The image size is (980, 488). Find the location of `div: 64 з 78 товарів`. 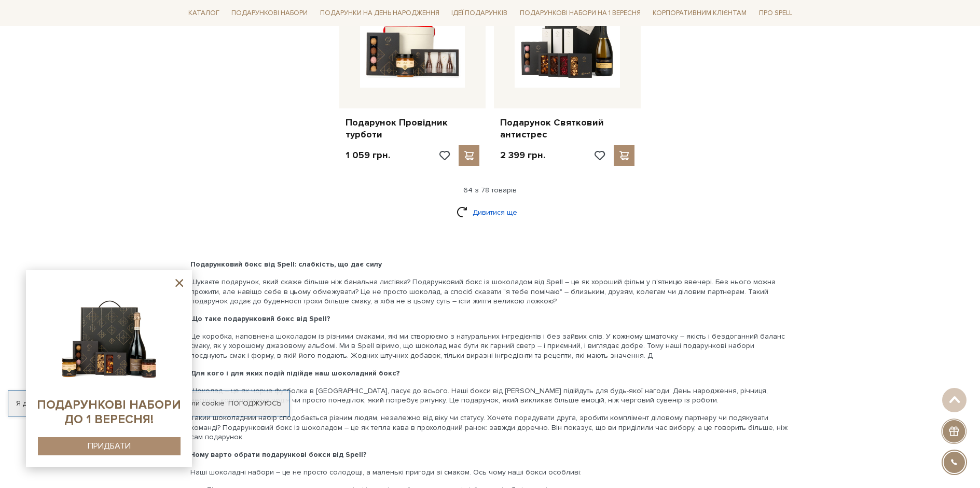

div: 64 з 78 товарів is located at coordinates (490, 190).